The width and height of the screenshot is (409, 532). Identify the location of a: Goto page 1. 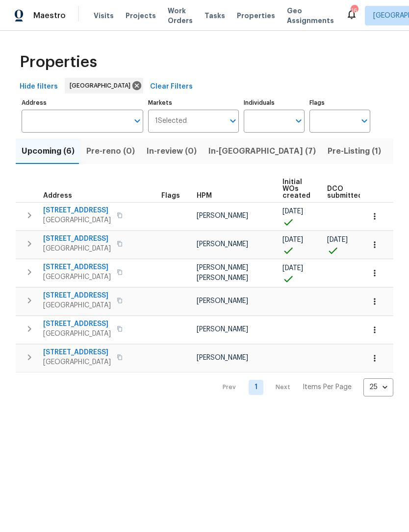
(255, 388).